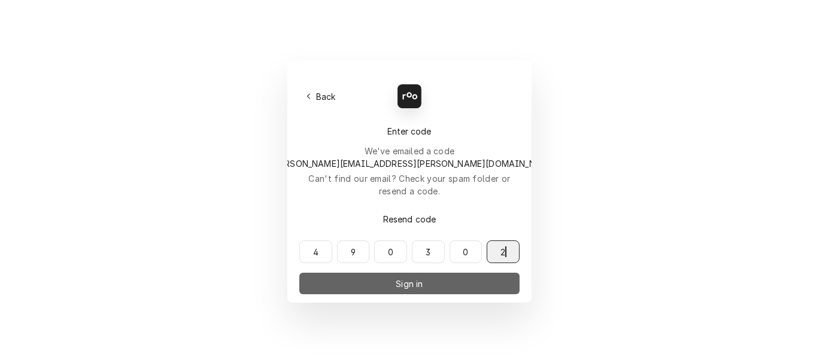 This screenshot has height=363, width=819. I want to click on span: Resend code, so click(409, 219).